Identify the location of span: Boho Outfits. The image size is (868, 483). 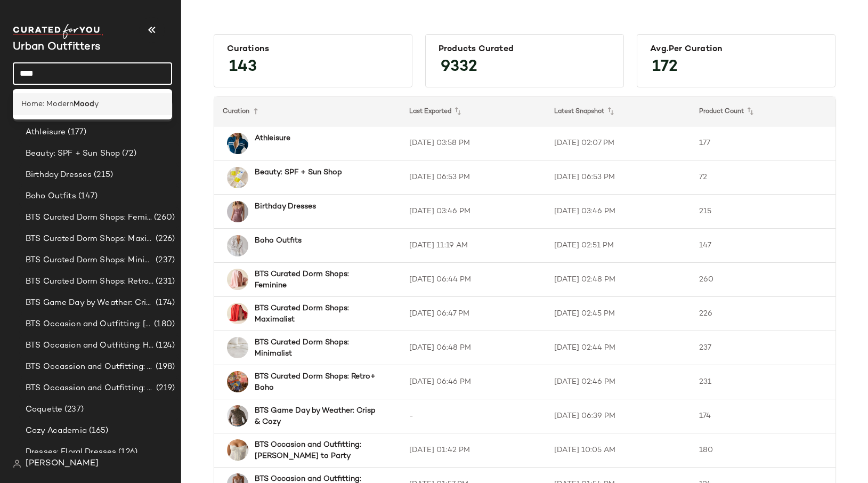
(51, 196).